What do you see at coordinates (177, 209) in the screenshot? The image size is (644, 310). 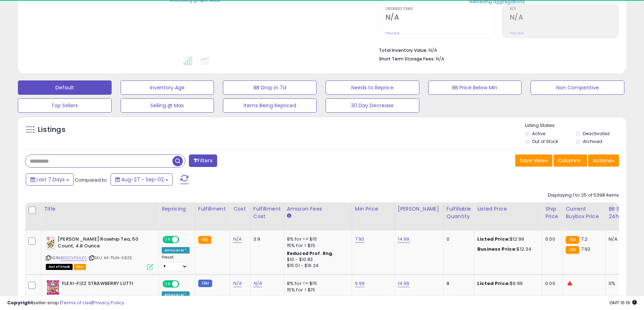 I see `div: Repricing` at bounding box center [177, 209].